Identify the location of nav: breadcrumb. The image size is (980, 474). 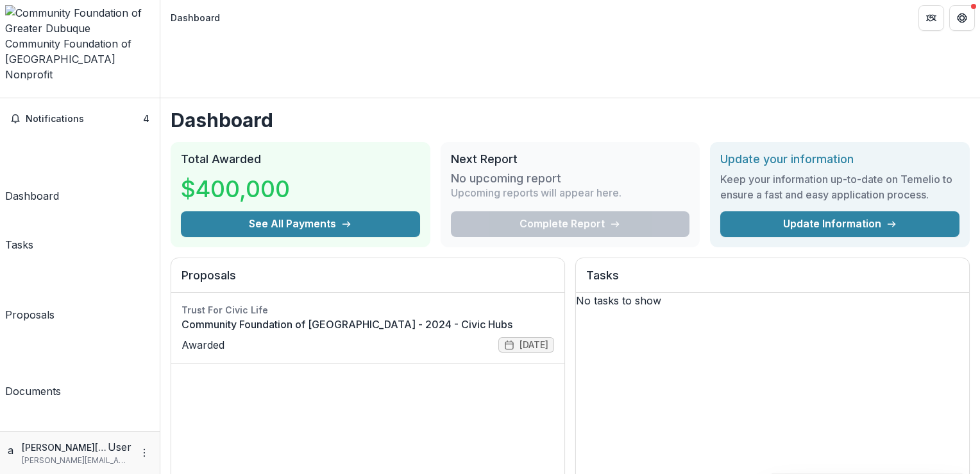
(195, 17).